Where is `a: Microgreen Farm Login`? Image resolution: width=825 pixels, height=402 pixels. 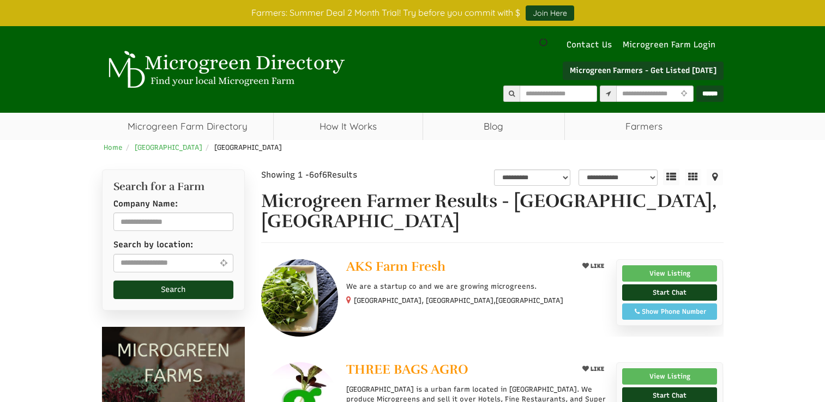 a: Microgreen Farm Login is located at coordinates (671, 45).